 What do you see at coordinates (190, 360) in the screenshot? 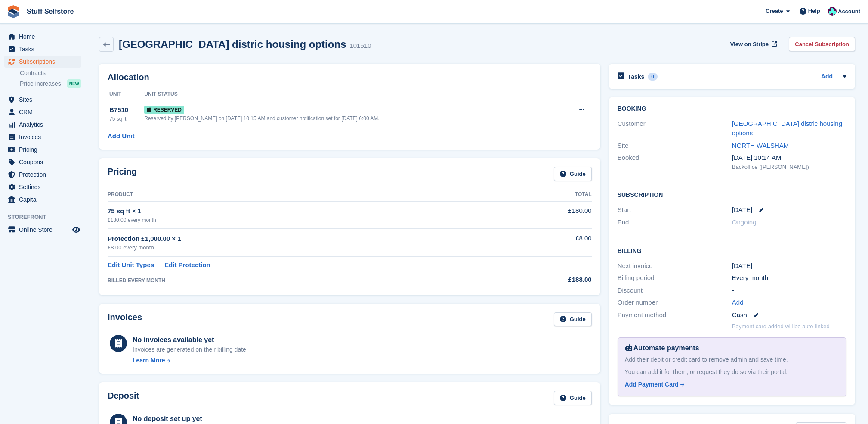
I see `a: Learn More` at bounding box center [190, 360].